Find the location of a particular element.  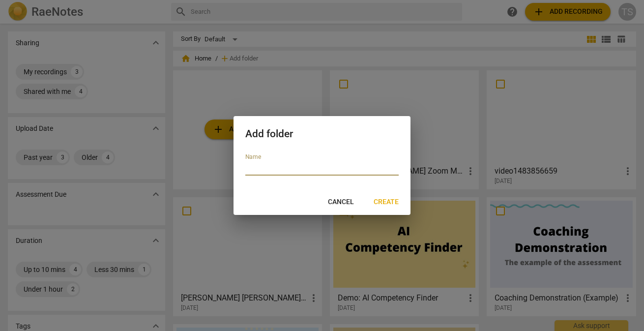

button: Create is located at coordinates (386, 202).